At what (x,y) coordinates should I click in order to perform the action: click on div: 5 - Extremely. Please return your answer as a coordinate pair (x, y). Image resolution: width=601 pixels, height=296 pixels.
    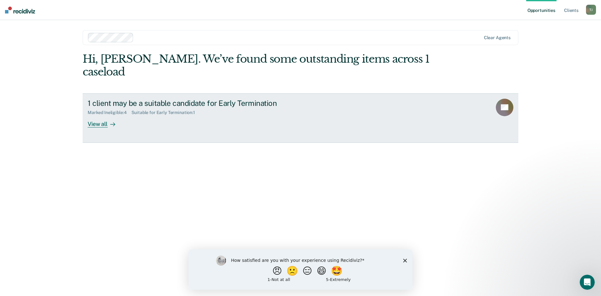
    Looking at the image, I should click on (167, 30).